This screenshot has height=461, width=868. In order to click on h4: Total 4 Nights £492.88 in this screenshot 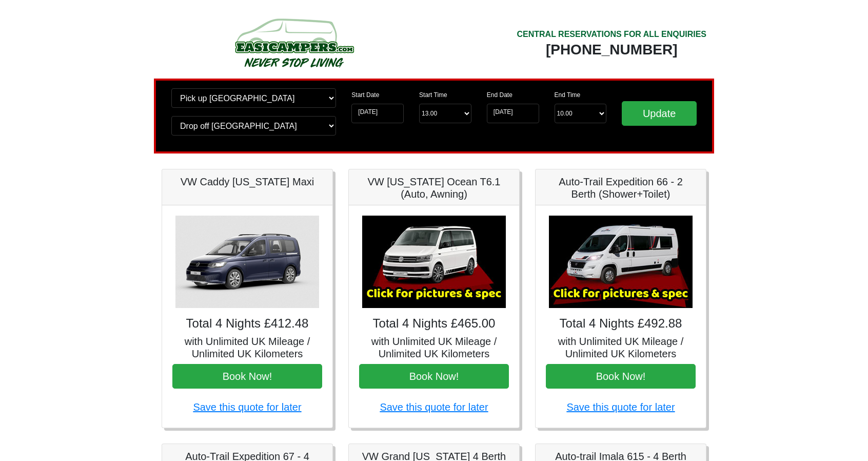, I will do `click(621, 323)`.